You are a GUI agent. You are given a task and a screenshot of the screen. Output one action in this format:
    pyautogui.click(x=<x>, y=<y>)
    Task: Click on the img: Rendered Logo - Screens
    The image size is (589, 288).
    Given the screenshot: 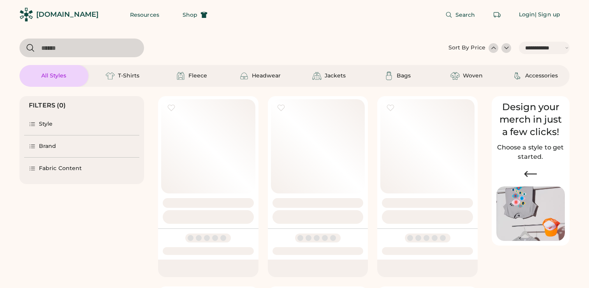 What is the action you would take?
    pyautogui.click(x=26, y=14)
    